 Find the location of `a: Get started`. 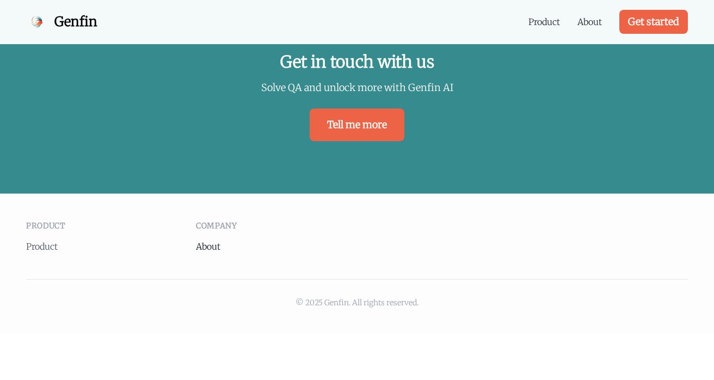

a: Get started is located at coordinates (654, 22).